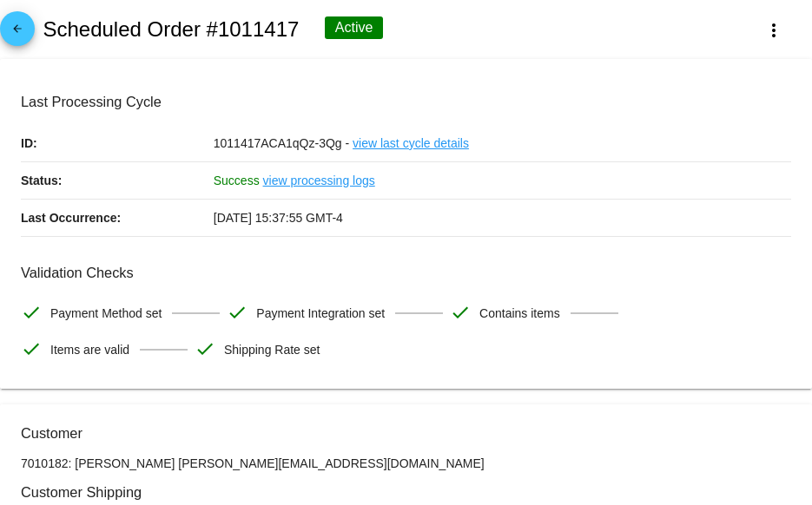 This screenshot has width=812, height=505. What do you see at coordinates (281, 143) in the screenshot?
I see `span: 1011417ACA1qQz-3Qg -` at bounding box center [281, 143].